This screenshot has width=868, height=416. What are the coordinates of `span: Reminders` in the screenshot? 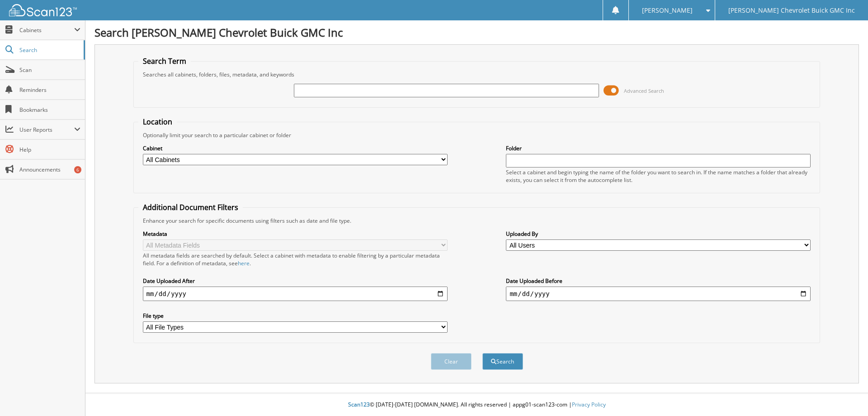 It's located at (50, 90).